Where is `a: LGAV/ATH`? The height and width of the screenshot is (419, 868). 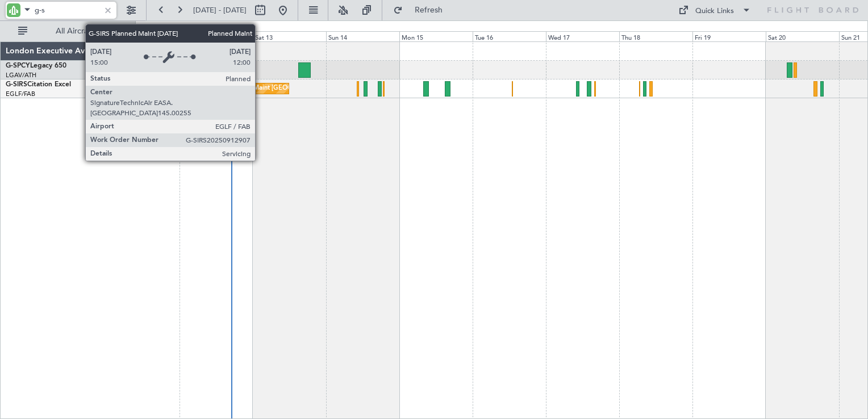
a: LGAV/ATH is located at coordinates (21, 75).